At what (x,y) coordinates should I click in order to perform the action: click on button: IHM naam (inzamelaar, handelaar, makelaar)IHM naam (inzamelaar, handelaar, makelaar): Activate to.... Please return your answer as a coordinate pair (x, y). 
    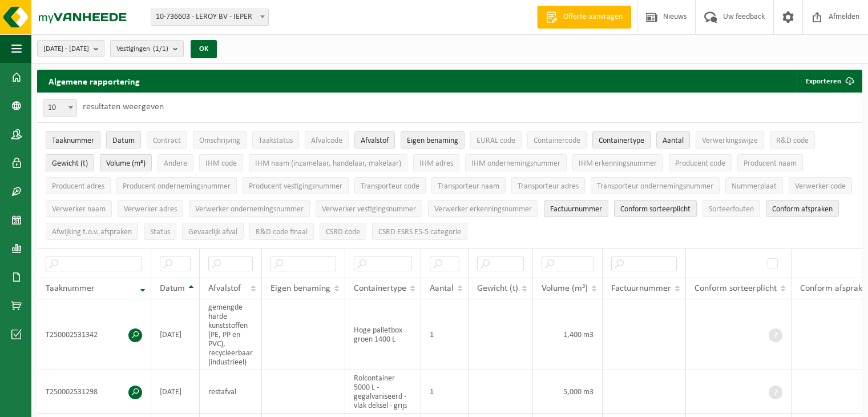
    Looking at the image, I should click on (328, 163).